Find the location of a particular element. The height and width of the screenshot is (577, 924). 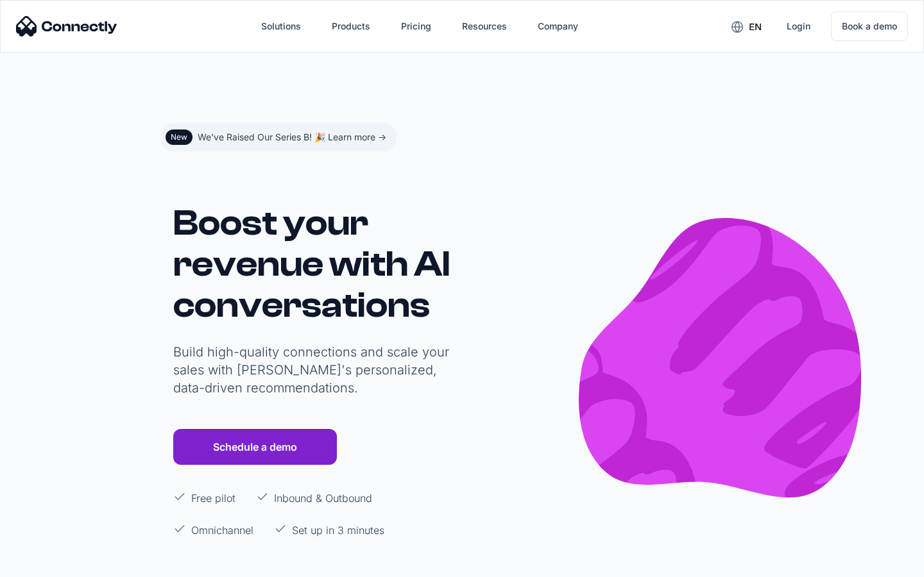

div: Products is located at coordinates (351, 26).